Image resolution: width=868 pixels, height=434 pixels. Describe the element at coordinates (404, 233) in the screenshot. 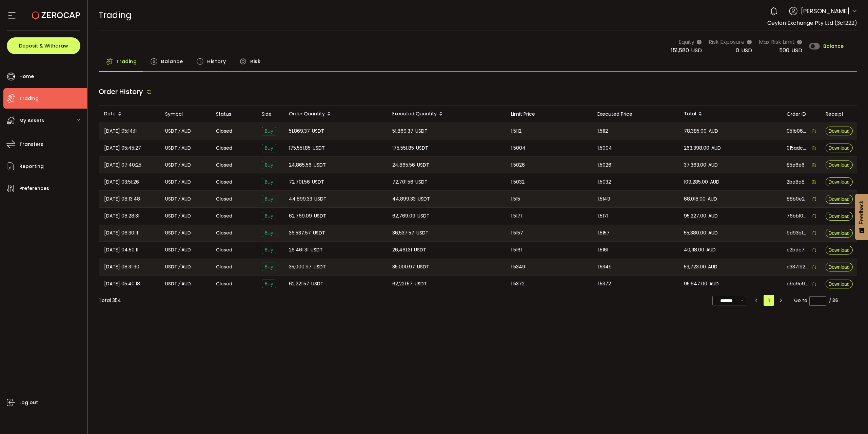

I see `span: 36,537.57` at that location.